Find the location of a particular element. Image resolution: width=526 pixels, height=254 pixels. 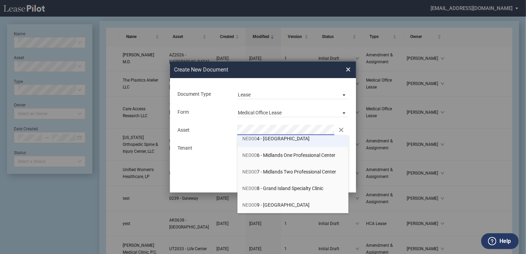

div: Medical Office Lease is located at coordinates (260, 112).